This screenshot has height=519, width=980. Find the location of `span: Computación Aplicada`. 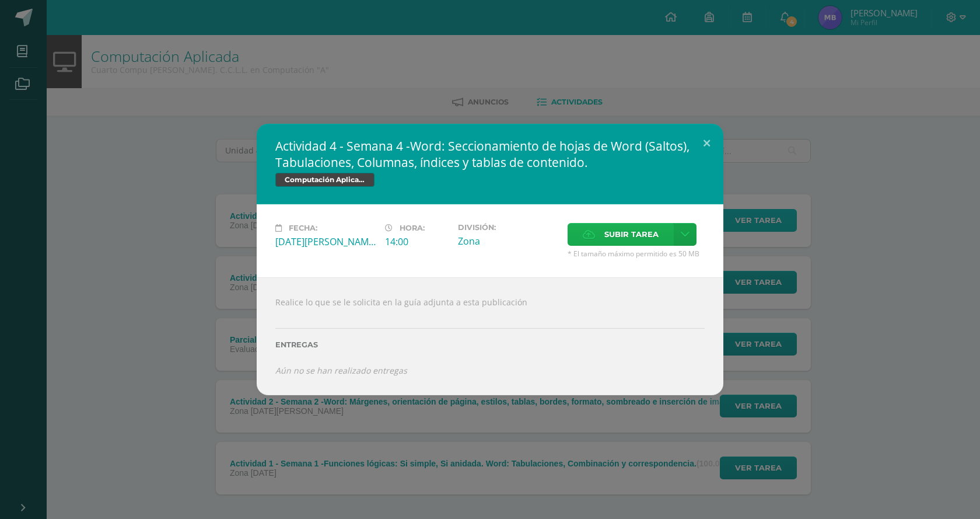

span: Computación Aplicada is located at coordinates (325, 180).